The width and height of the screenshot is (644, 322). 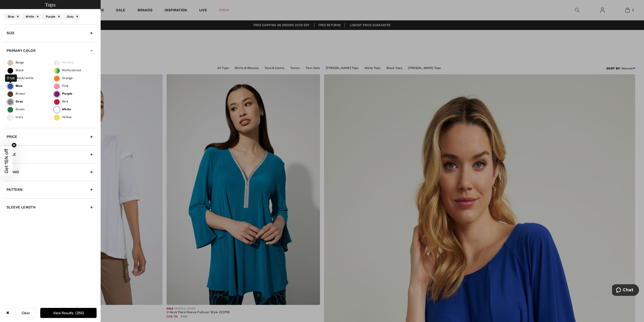 What do you see at coordinates (50, 51) in the screenshot?
I see `div: Primary Color` at bounding box center [50, 51].